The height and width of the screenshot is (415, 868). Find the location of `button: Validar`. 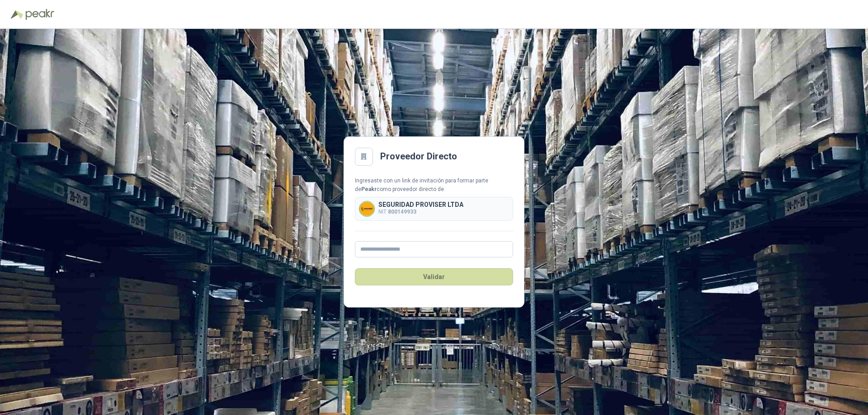

button: Validar is located at coordinates (434, 277).